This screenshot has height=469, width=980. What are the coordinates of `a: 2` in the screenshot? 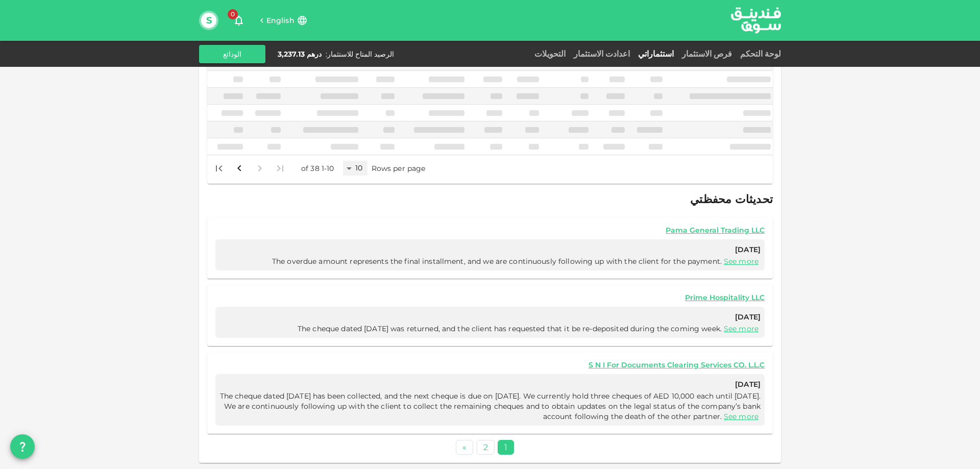 It's located at (486, 447).